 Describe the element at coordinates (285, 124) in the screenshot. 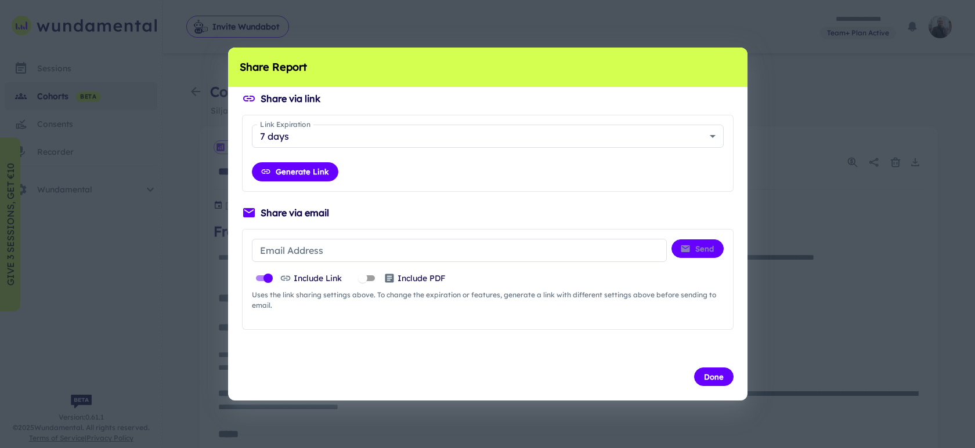

I see `label: Link Expiration` at that location.